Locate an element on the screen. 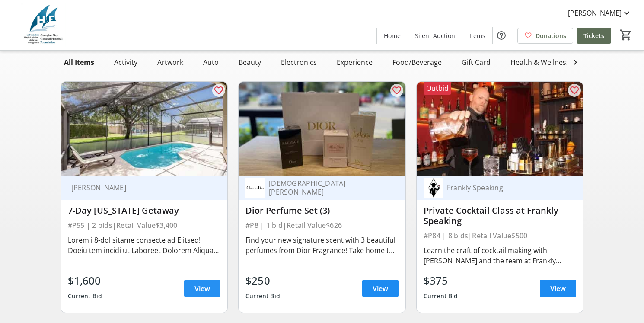  div: Health & Wellness is located at coordinates (540, 62).